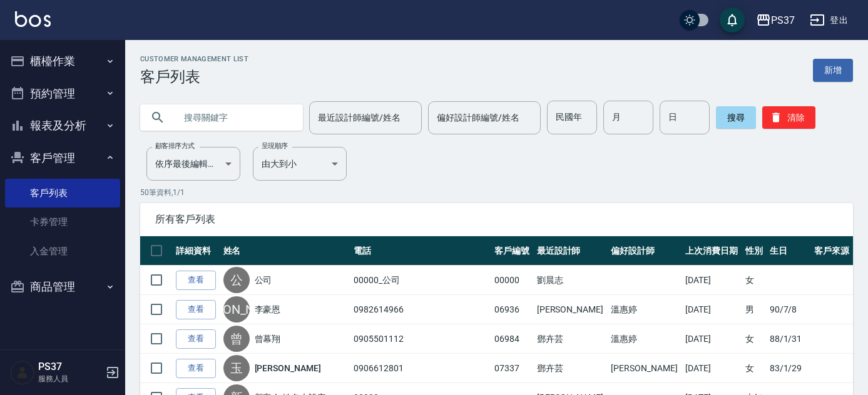  What do you see at coordinates (511, 251) in the screenshot?
I see `th: 客戶編號` at bounding box center [511, 251].